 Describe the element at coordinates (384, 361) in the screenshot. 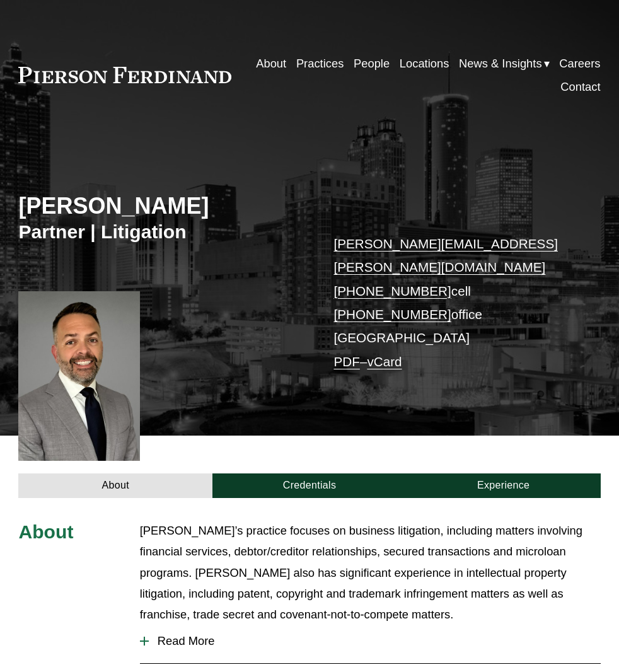

I see `a: vCard` at that location.